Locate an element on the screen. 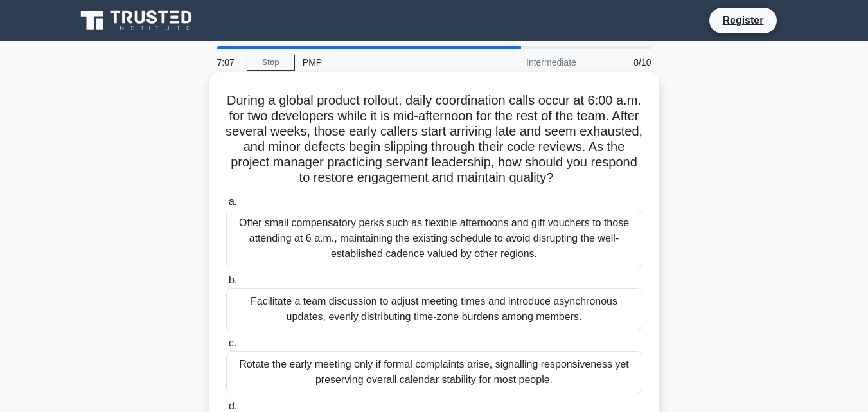 The height and width of the screenshot is (412, 868). span: b. is located at coordinates (233, 279).